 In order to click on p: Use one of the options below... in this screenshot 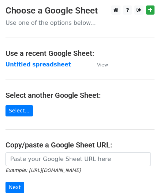, I will do `click(80, 23)`.